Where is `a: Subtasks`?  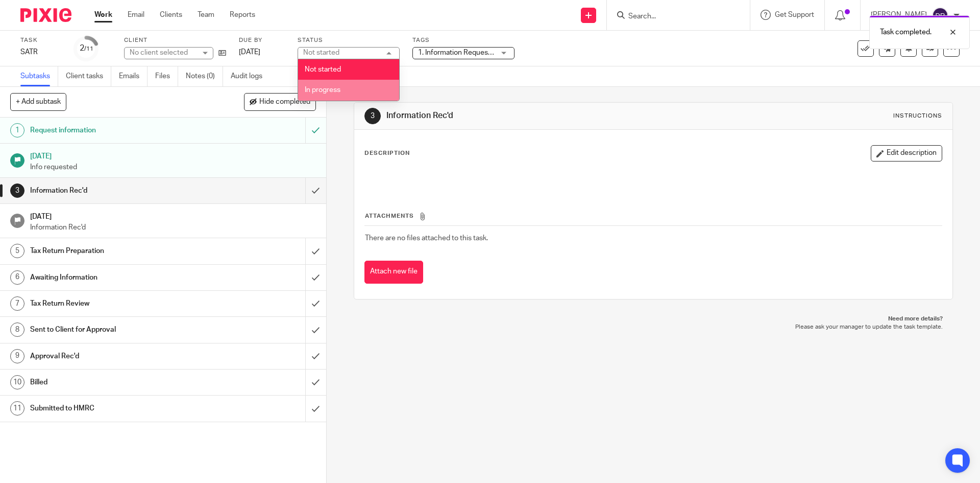 a: Subtasks is located at coordinates (40, 76).